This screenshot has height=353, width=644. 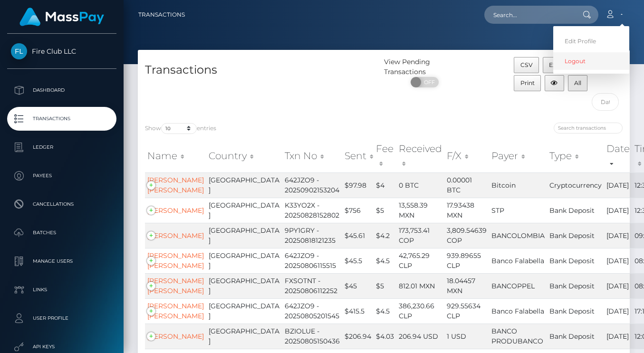 I want to click on td: 0 BTC, so click(x=420, y=185).